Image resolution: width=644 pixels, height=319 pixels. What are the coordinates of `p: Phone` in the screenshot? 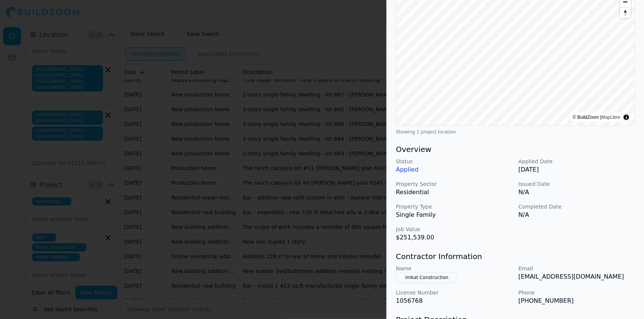 It's located at (576, 292).